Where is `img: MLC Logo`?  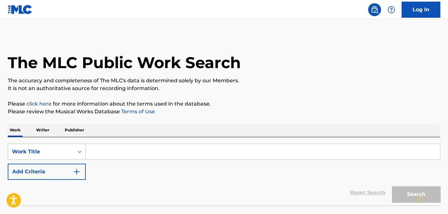
img: MLC Logo is located at coordinates (20, 9).